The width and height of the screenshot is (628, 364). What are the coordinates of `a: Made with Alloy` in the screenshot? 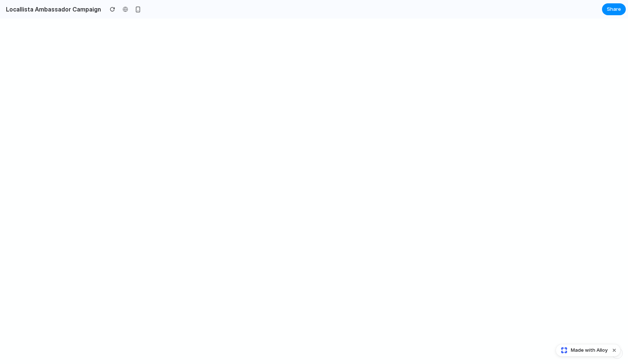 It's located at (582, 350).